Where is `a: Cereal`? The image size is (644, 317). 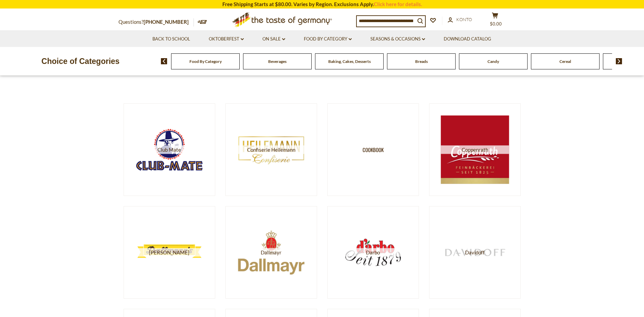 a: Cereal is located at coordinates (565, 61).